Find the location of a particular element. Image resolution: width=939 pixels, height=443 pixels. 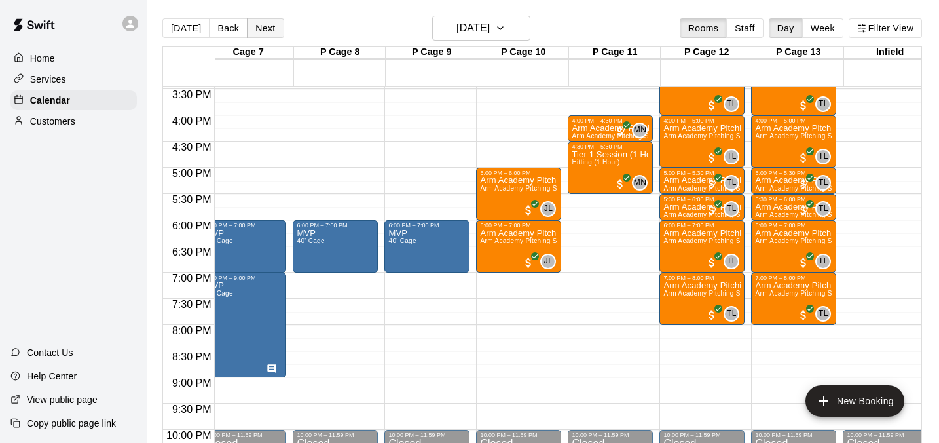

span: 9:00 PM is located at coordinates (192, 382).